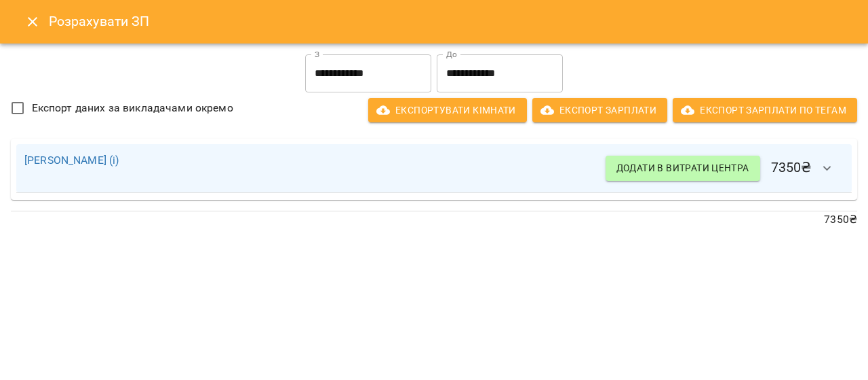 This screenshot has width=868, height=380. Describe the element at coordinates (765, 110) in the screenshot. I see `button: Експорт Зарплати по тегам` at that location.